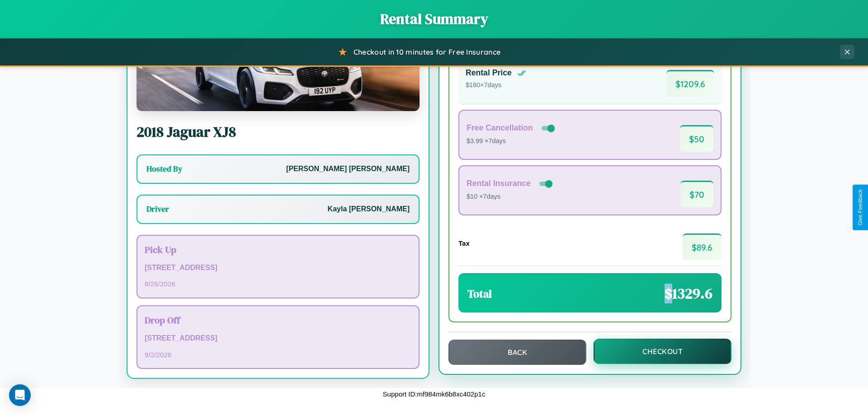 The width and height of the screenshot is (868, 415). I want to click on p: $3.99 × 7 days, so click(511, 141).